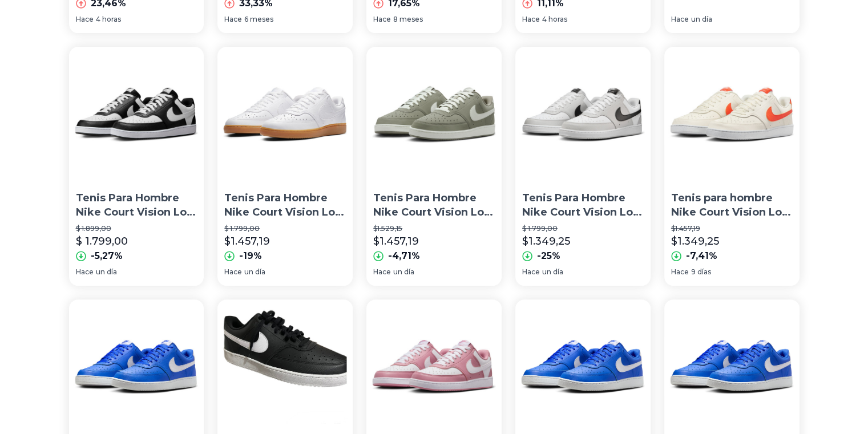 Image resolution: width=868 pixels, height=434 pixels. What do you see at coordinates (732, 115) in the screenshot?
I see `img: Tenis para hombre Nike Court Vision Low Next Nature Dh2987-115` at bounding box center [732, 115].